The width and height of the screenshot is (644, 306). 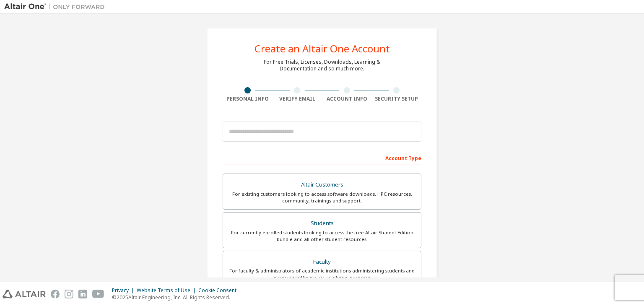 What do you see at coordinates (24, 294) in the screenshot?
I see `img: altair_logo.svg` at bounding box center [24, 294].